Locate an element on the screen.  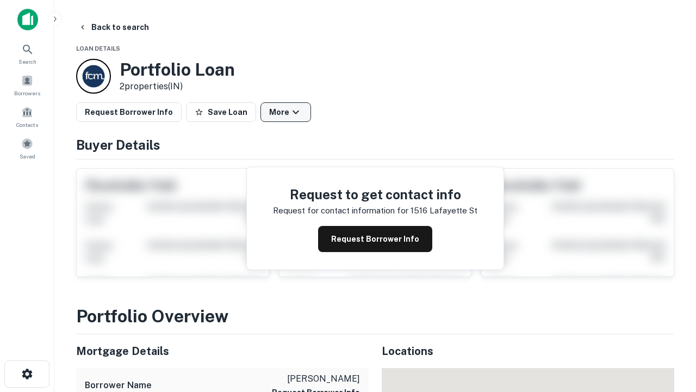
h6: Borrower Name is located at coordinates (118, 385).